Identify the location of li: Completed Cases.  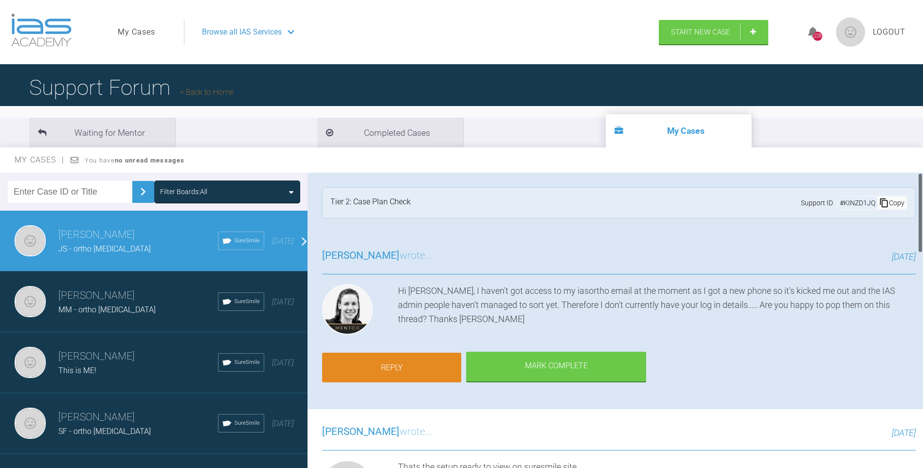
(390, 132).